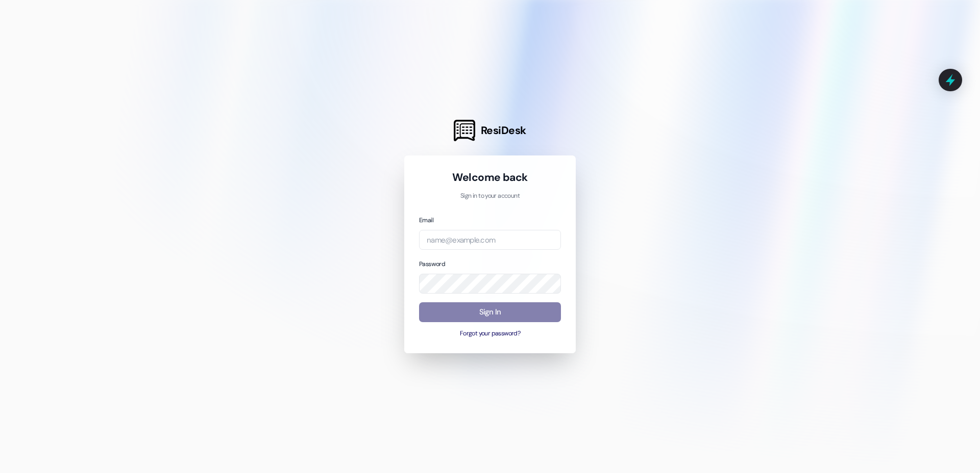 The height and width of the screenshot is (473, 980). I want to click on label: Password, so click(432, 264).